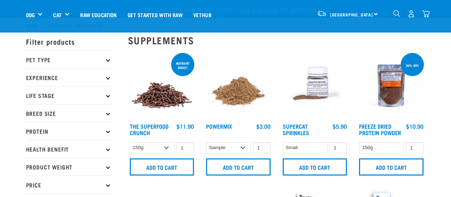 This screenshot has width=451, height=197. What do you see at coordinates (69, 131) in the screenshot?
I see `p: Protein` at bounding box center [69, 131].